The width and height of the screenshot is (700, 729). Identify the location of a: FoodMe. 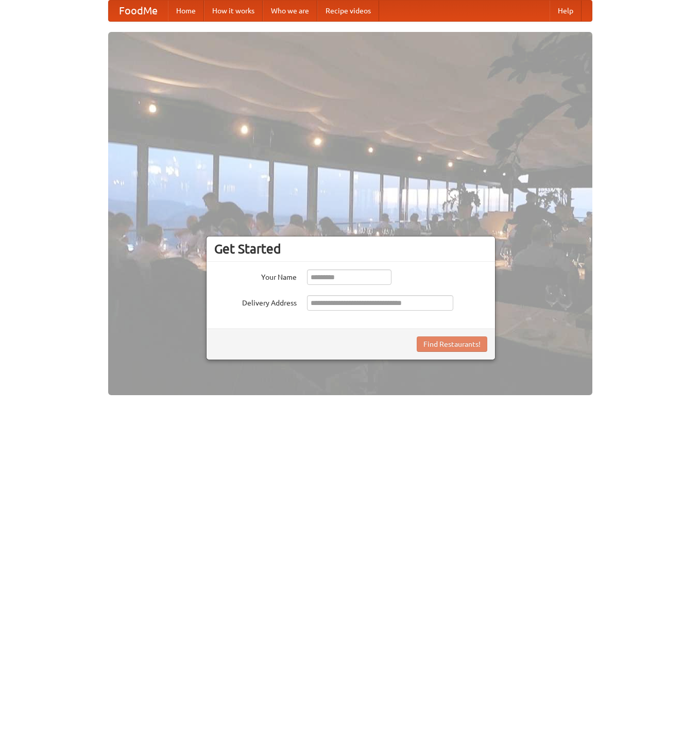
(138, 11).